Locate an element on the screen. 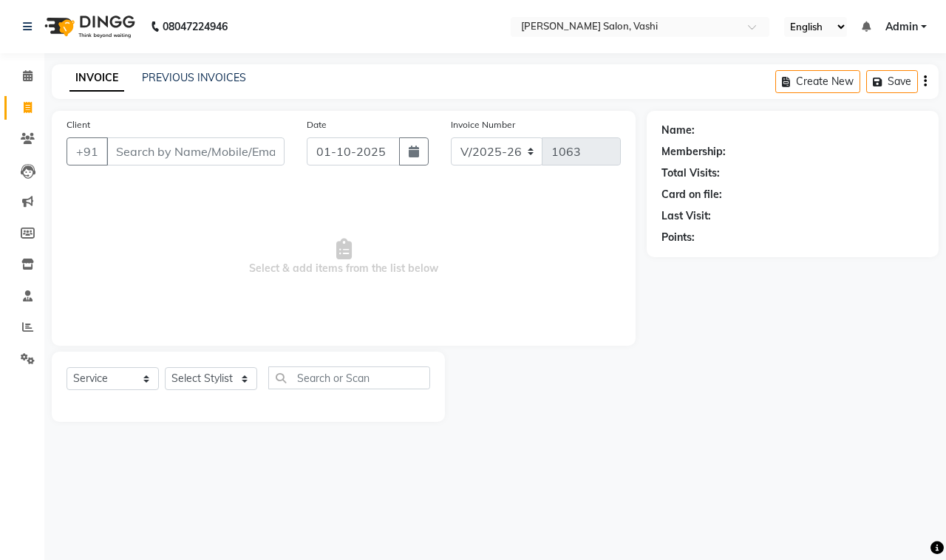 Image resolution: width=946 pixels, height=560 pixels. label: Invoice Number is located at coordinates (483, 125).